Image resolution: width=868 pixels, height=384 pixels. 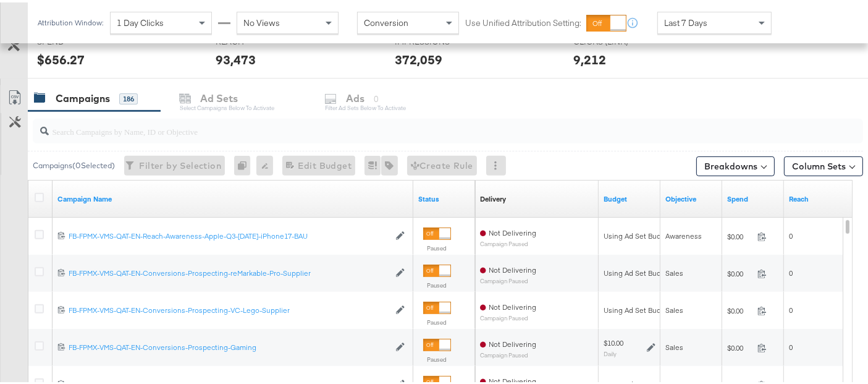 What do you see at coordinates (229, 308) in the screenshot?
I see `div: FB-FPMX-VMS-QAT-EN-Conversions-Prospecting-VC-Lego-Supplier` at bounding box center [229, 308].